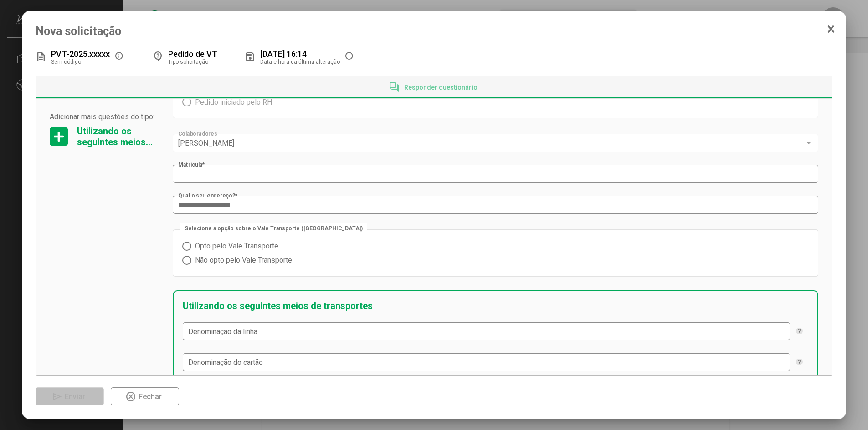 This screenshot has width=868, height=430. What do you see at coordinates (70, 396) in the screenshot?
I see `button: Enviar` at bounding box center [70, 396].